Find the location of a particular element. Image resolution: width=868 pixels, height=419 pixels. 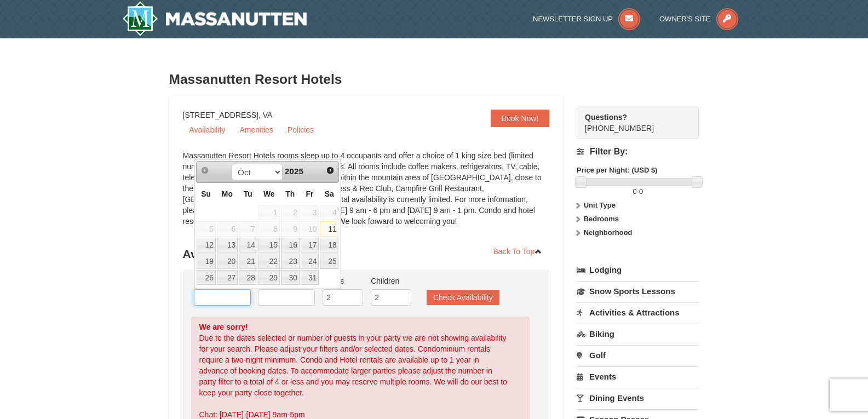

span: 7 is located at coordinates (248, 229).